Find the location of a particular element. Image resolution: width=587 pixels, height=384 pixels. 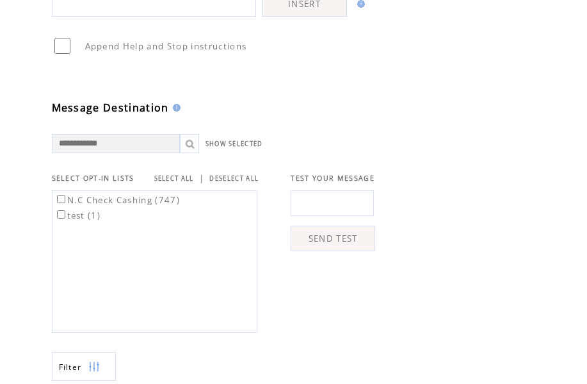

img: help.gif is located at coordinates (175, 108).